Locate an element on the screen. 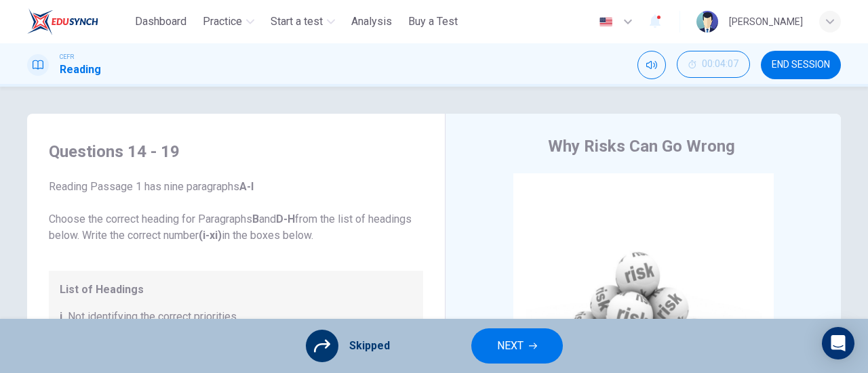  button: 00:04:07 is located at coordinates (713, 64).